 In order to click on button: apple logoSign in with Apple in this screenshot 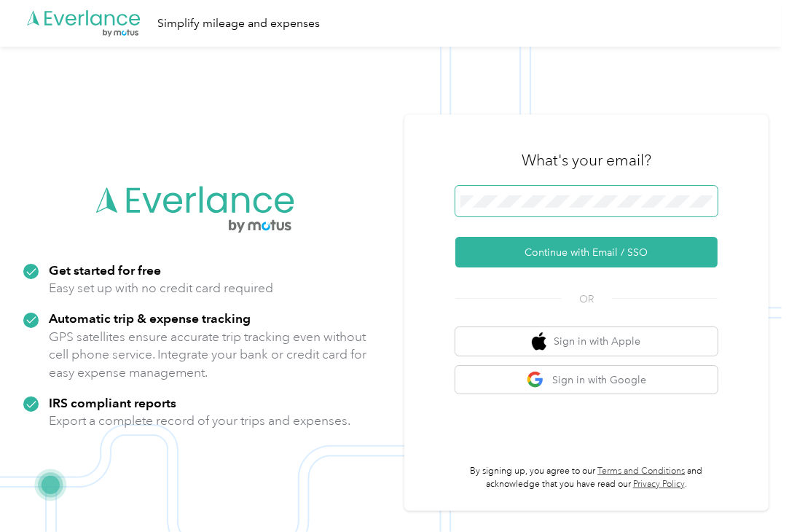, I will do `click(587, 341)`.